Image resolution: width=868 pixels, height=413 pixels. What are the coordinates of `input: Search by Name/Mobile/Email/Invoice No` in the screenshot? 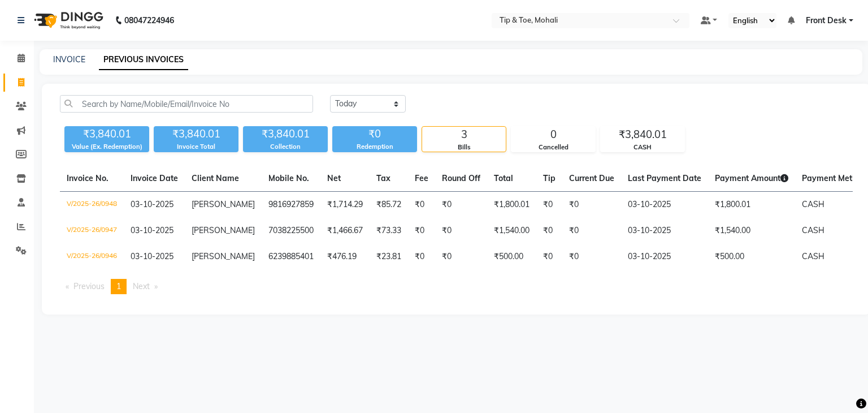 It's located at (186, 104).